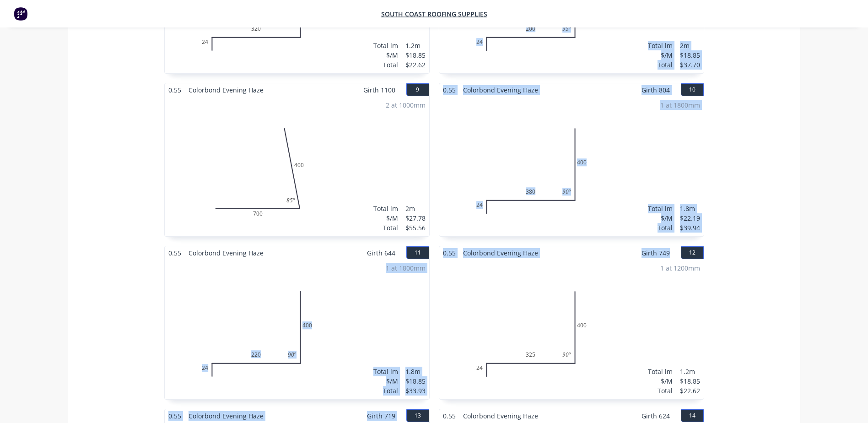  I want to click on img: Factory, so click(21, 14).